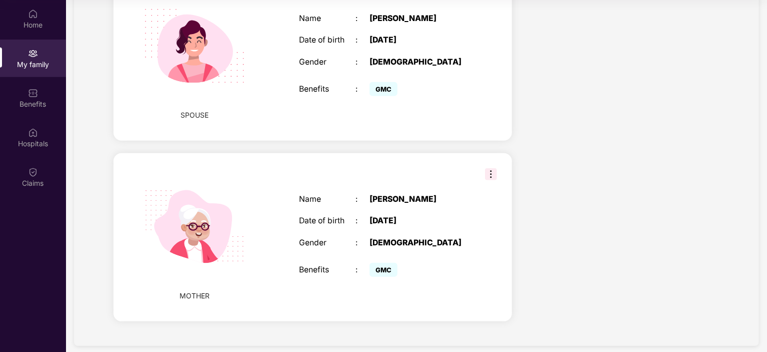 The image size is (767, 352). I want to click on span: SPOUSE, so click(195, 115).